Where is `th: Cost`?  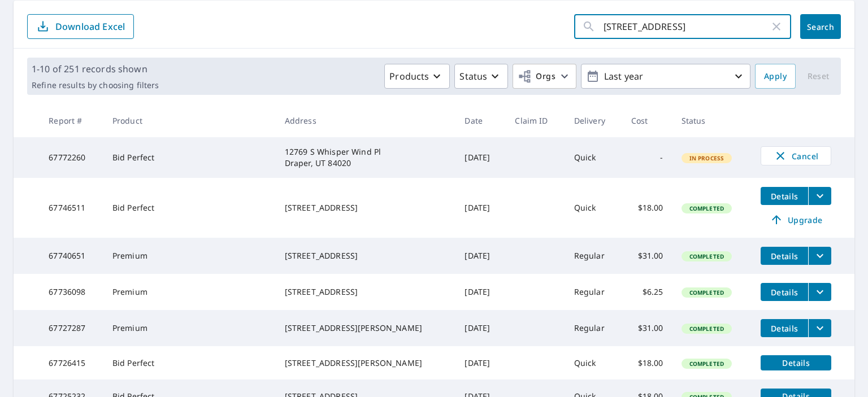
th: Cost is located at coordinates (647, 120).